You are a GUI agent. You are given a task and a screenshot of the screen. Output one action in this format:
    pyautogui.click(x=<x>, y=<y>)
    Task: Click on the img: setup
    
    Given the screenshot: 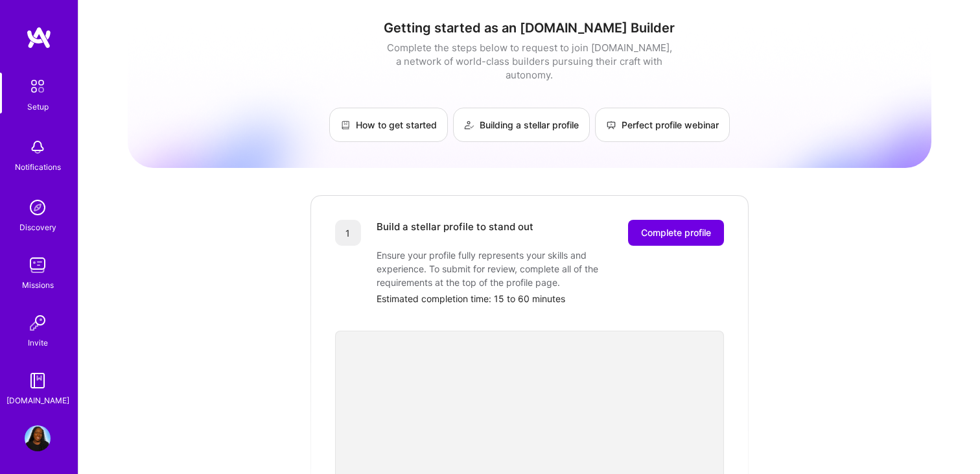 What is the action you would take?
    pyautogui.click(x=38, y=86)
    